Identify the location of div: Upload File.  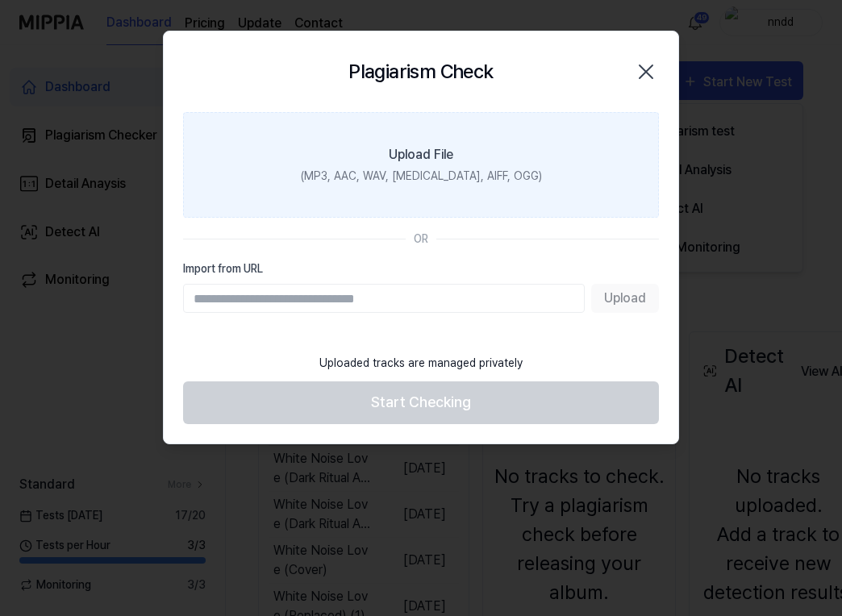
(421, 155).